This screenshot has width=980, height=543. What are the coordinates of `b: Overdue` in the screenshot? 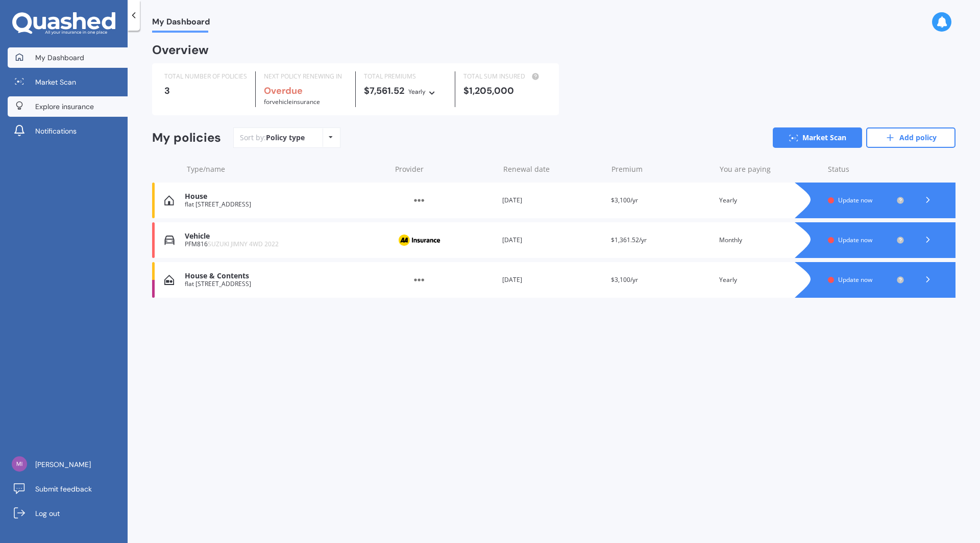 It's located at (283, 91).